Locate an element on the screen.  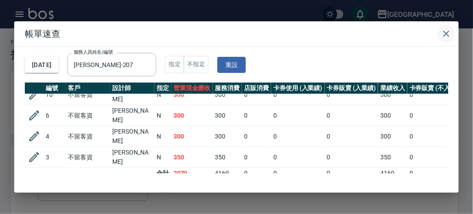
td: 10 is located at coordinates (55, 94).